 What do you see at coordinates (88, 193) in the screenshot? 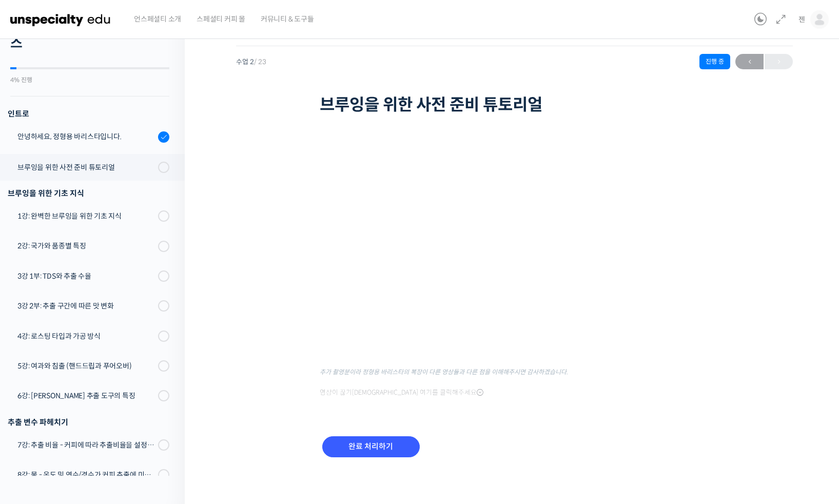
I see `div: 브루잉을 위한 기초 지식` at bounding box center [88, 193].